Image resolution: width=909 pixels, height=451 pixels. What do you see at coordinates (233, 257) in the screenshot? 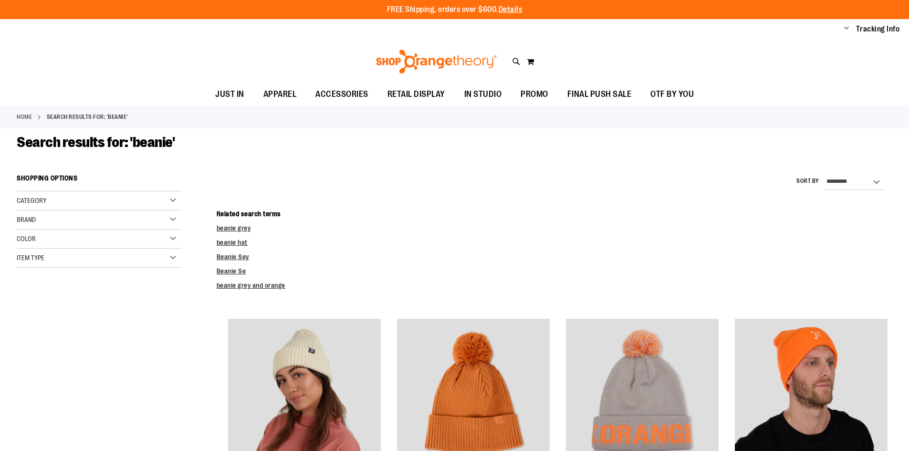
I see `a: Beanie Sey` at bounding box center [233, 257].